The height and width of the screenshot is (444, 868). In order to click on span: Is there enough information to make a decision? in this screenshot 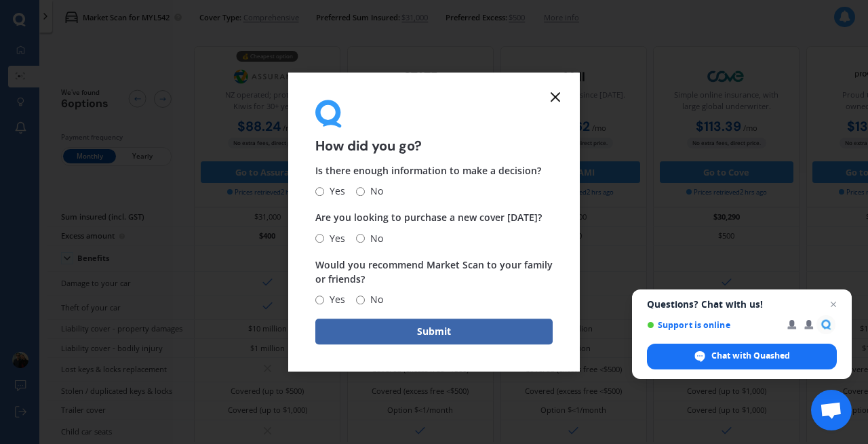, I will do `click(428, 170)`.